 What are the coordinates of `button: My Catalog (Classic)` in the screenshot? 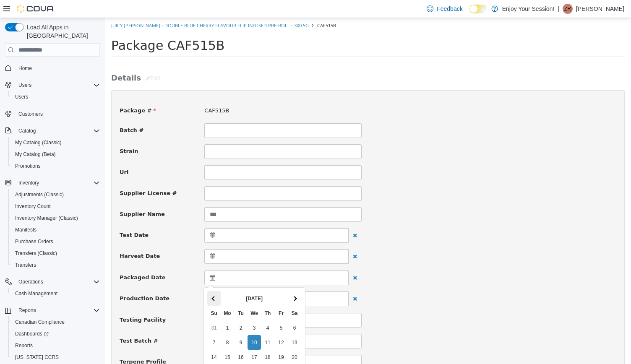 It's located at (56, 143).